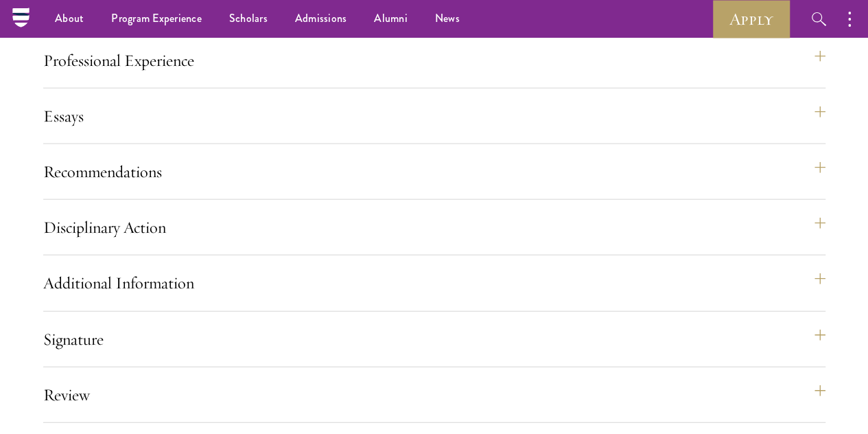 The image size is (868, 434). What do you see at coordinates (434, 171) in the screenshot?
I see `button: Recommendations` at bounding box center [434, 171].